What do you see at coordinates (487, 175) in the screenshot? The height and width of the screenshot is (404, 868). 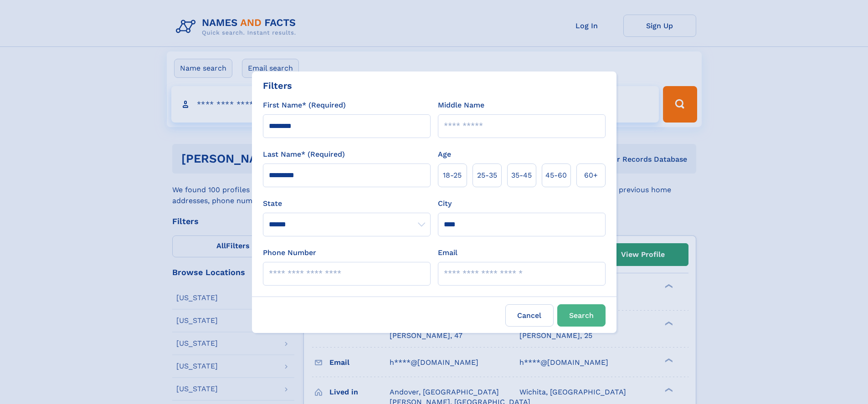 I see `span: 25‑35` at bounding box center [487, 175].